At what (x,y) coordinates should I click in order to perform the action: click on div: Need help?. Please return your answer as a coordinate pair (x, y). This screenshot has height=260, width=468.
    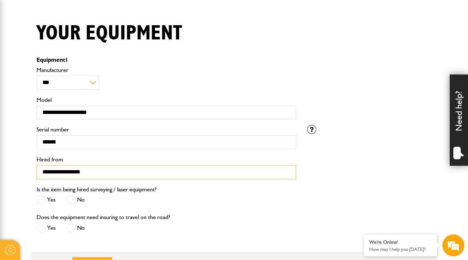
    Looking at the image, I should click on (459, 120).